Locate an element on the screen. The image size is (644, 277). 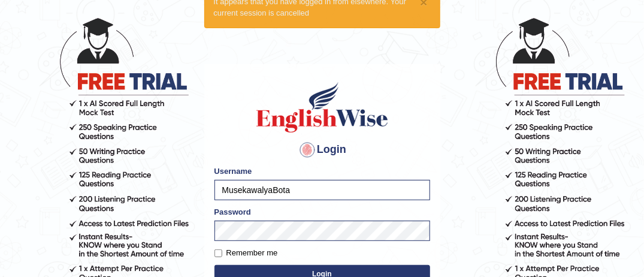
input: Remember me is located at coordinates (218, 253).